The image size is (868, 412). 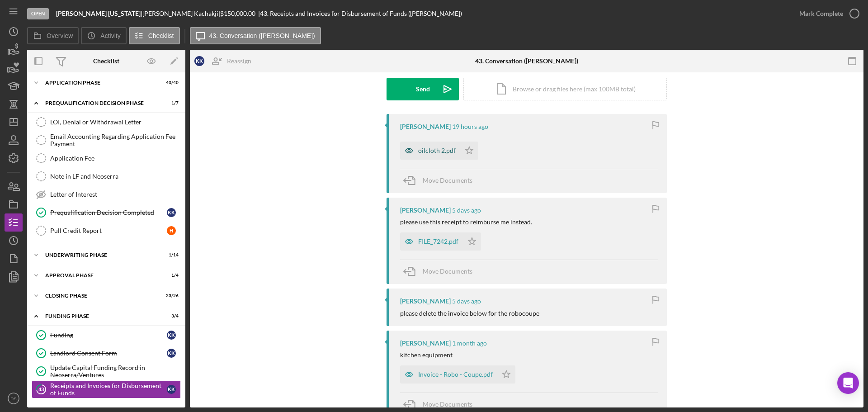 I want to click on a: 43Receipts and Invoices for Disbursement of FundsKK, so click(x=106, y=389).